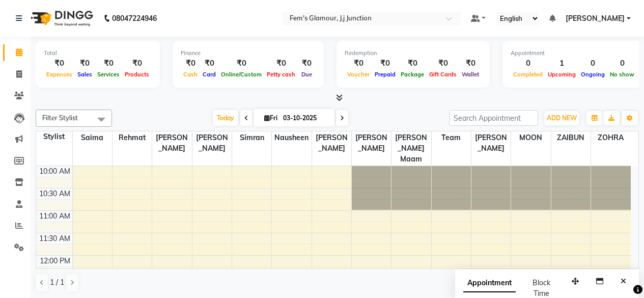 The height and width of the screenshot is (298, 644). What do you see at coordinates (571, 137) in the screenshot?
I see `span: ZAIBUN` at bounding box center [571, 137].